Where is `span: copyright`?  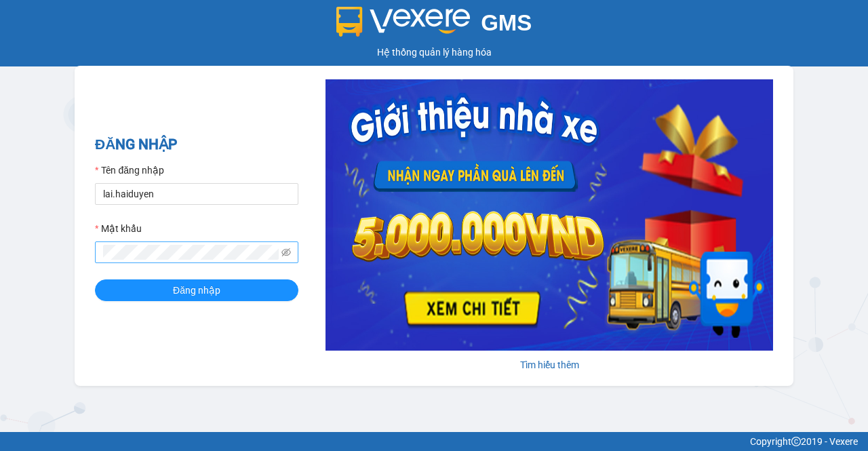
span: copyright is located at coordinates (796, 442).